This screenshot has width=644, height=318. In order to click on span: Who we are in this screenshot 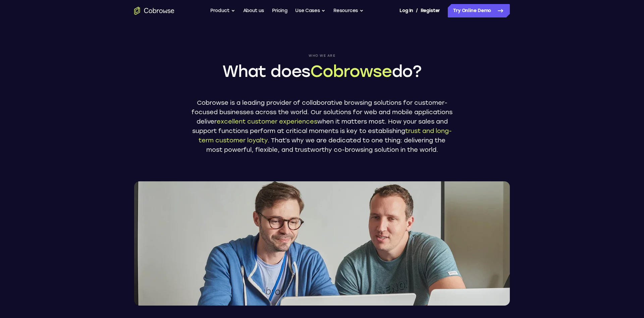, I will do `click(322, 56)`.